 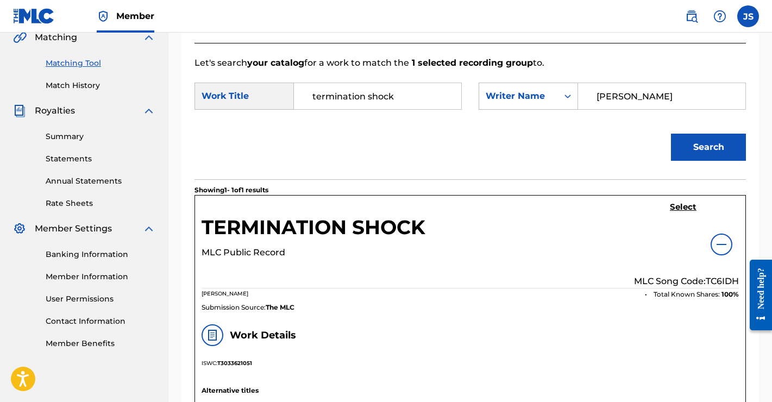 I want to click on p: Let's search for a work to match the to., so click(x=470, y=63).